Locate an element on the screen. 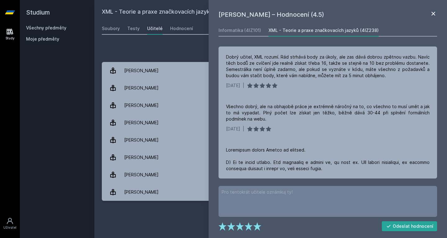  a: Testy is located at coordinates (133, 29).